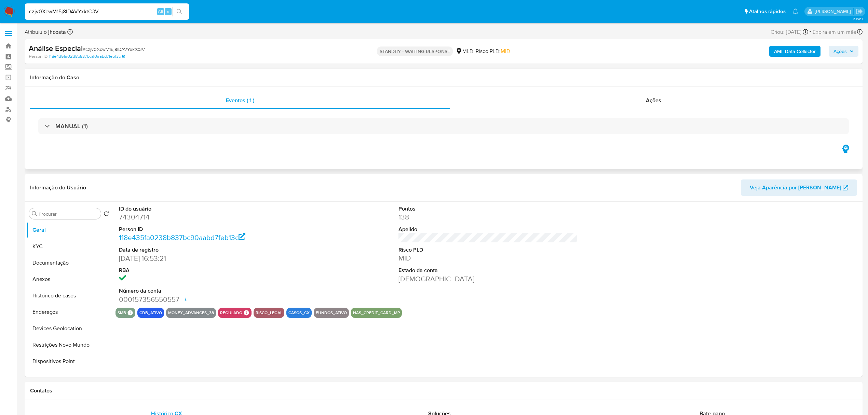 This screenshot has height=415, width=868. I want to click on span: Alt, so click(161, 12).